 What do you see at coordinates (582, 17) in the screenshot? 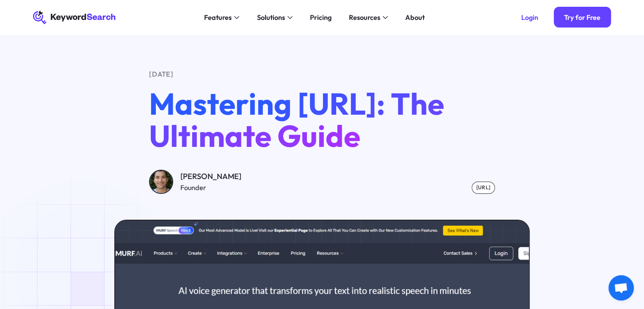
I see `div: Try for Free` at bounding box center [582, 17].